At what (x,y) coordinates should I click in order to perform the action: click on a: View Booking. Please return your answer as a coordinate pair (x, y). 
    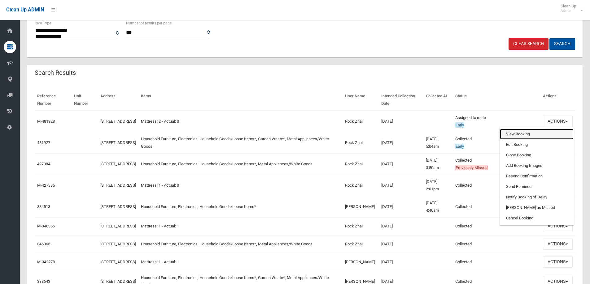
    Looking at the image, I should click on (536, 134).